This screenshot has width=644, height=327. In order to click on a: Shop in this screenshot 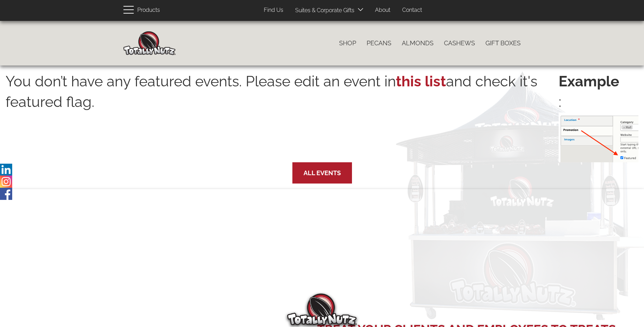, I will do `click(347, 43)`.